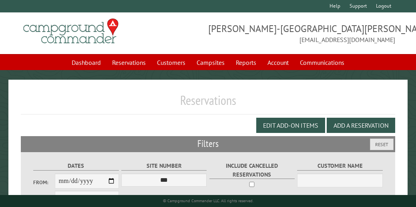  Describe the element at coordinates (208, 144) in the screenshot. I see `h2: Filters` at that location.